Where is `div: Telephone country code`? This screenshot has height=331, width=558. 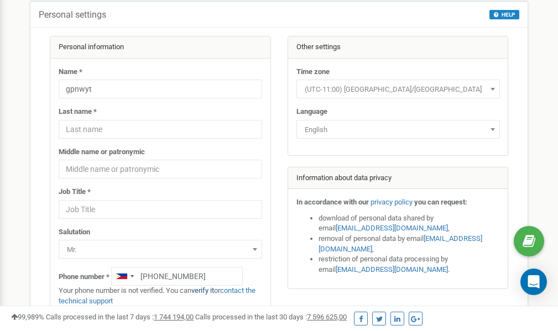
div: Telephone country code is located at coordinates (124, 277).